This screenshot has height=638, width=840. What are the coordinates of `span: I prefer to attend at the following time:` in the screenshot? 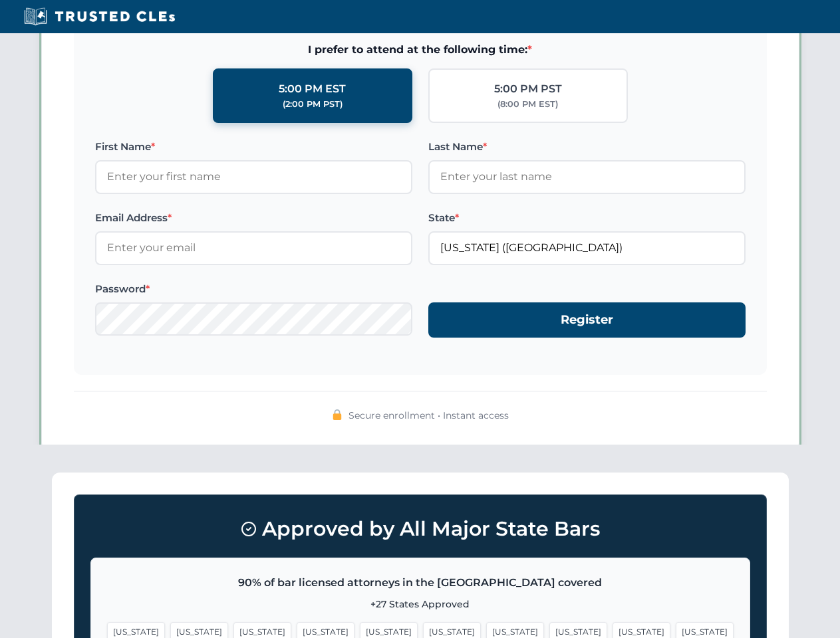 It's located at (420, 50).